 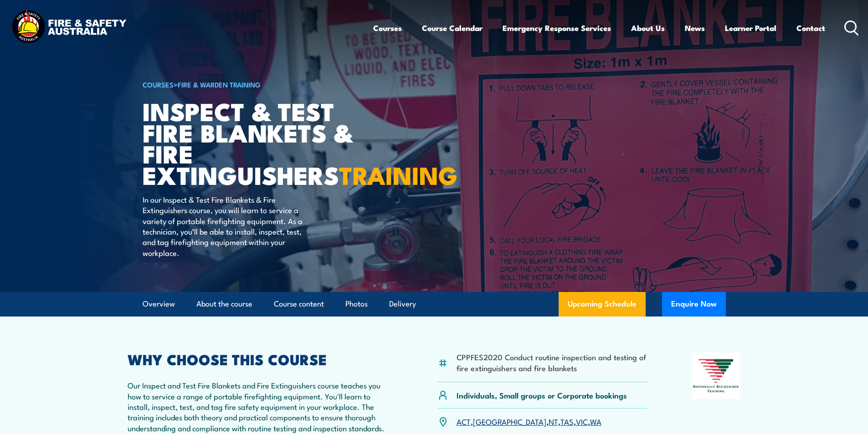 I want to click on a: VIC, so click(x=582, y=422).